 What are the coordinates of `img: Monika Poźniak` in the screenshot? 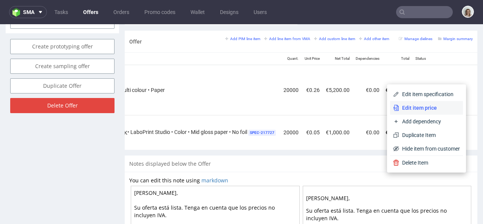 It's located at (468, 12).